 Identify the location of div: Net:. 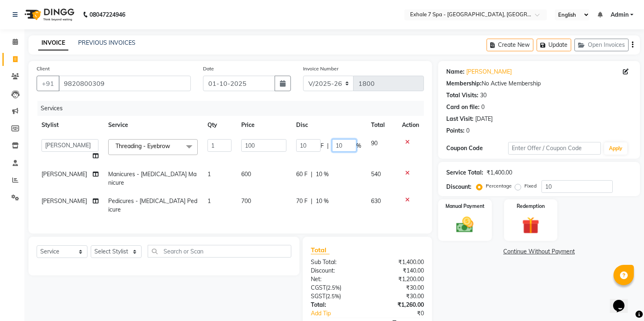
(336, 279).